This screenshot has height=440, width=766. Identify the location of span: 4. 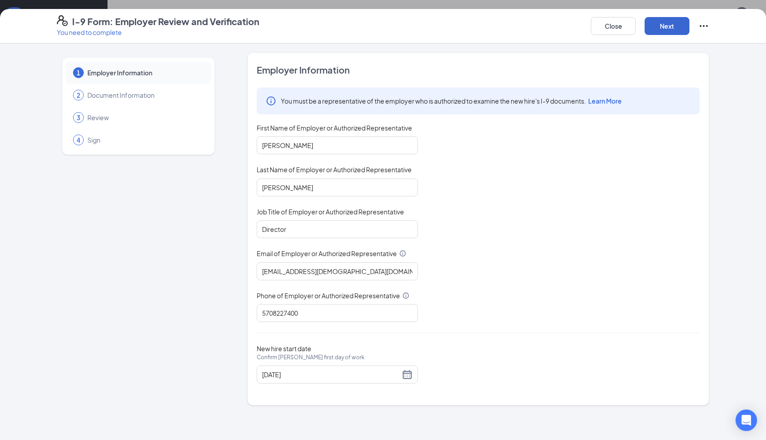
(78, 140).